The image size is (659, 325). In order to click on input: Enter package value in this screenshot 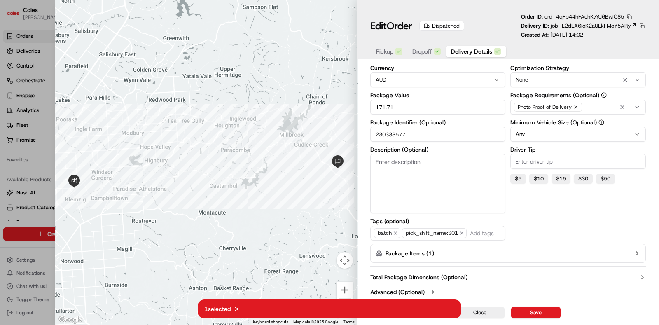, I will do `click(438, 107)`.